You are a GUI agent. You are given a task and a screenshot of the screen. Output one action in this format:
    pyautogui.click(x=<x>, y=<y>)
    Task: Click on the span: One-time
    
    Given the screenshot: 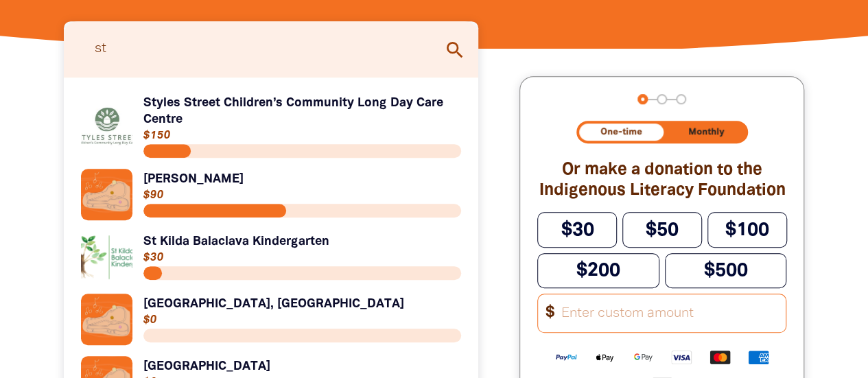 What is the action you would take?
    pyautogui.click(x=621, y=132)
    